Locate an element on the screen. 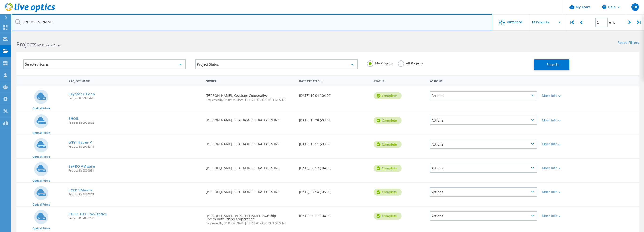  a: LCSD VMware is located at coordinates (80, 190).